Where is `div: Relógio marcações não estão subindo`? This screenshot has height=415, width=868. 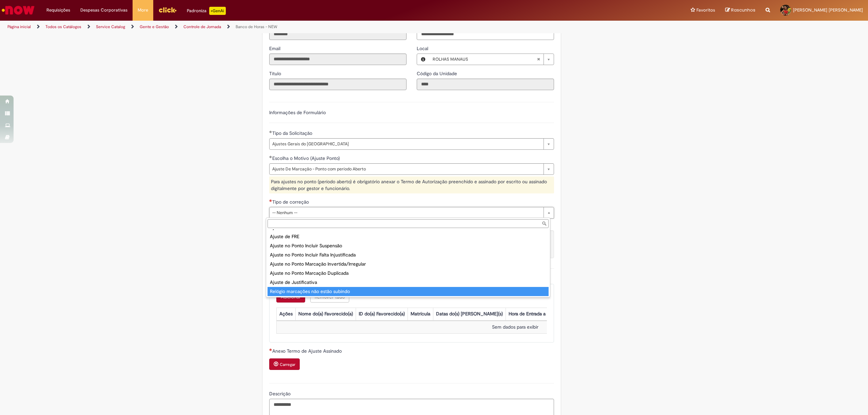
div: Relógio marcações não estão subindo is located at coordinates (408, 291).